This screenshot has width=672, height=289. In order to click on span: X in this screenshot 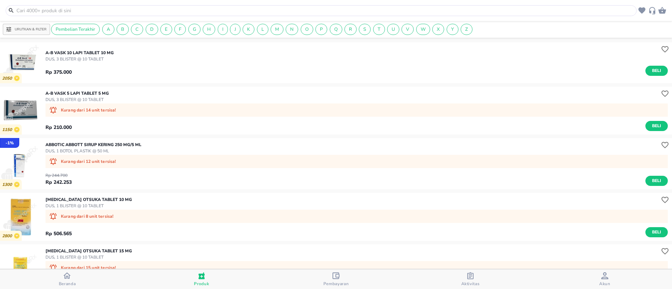, I will do `click(438, 29)`.